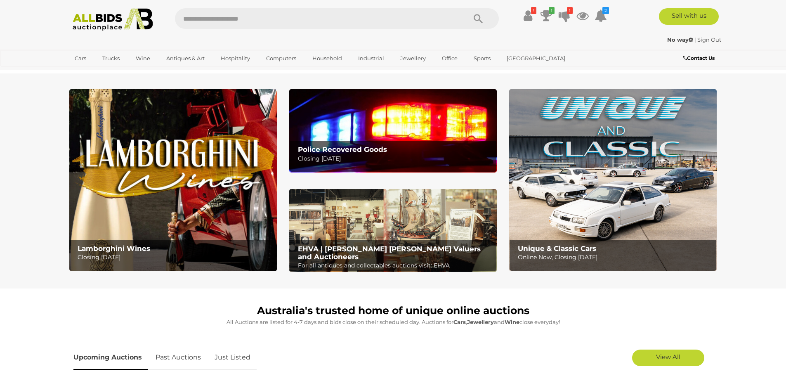 The height and width of the screenshot is (376, 786). What do you see at coordinates (80, 58) in the screenshot?
I see `a: Cars` at bounding box center [80, 58].